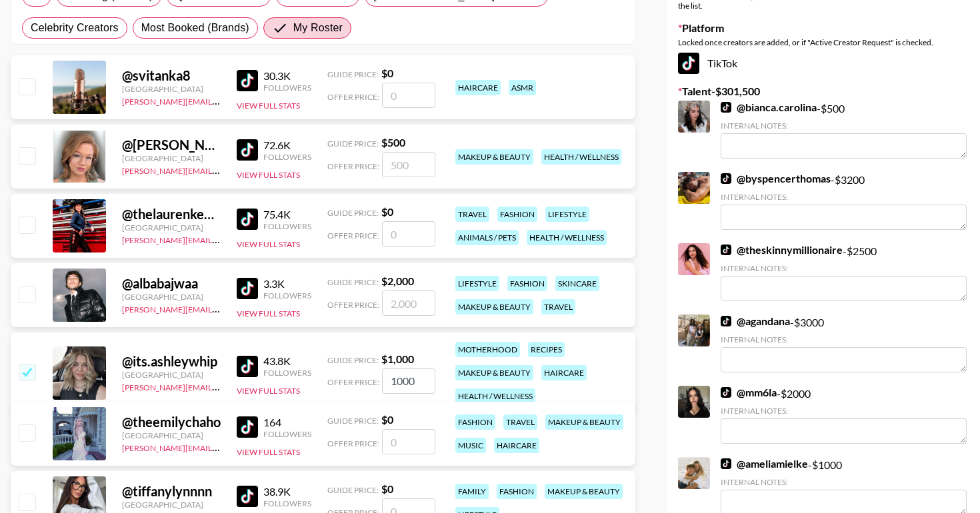 This screenshot has width=980, height=513. What do you see at coordinates (487, 238) in the screenshot?
I see `div: animals / pets` at bounding box center [487, 238].